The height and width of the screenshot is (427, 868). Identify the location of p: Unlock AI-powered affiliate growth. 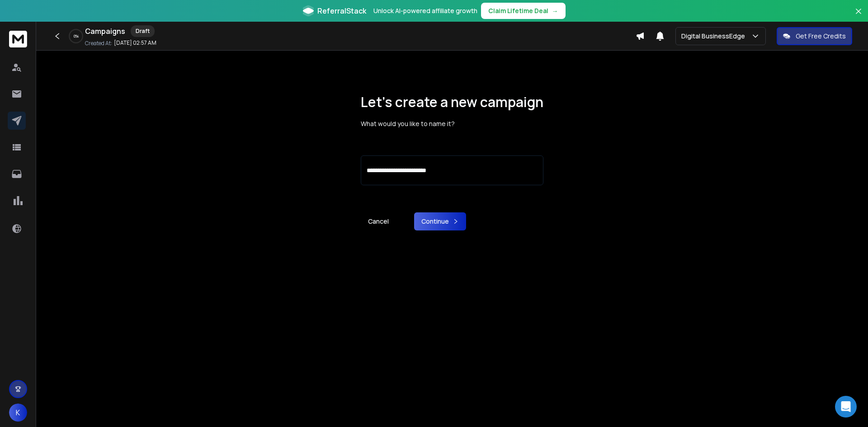
(425, 11).